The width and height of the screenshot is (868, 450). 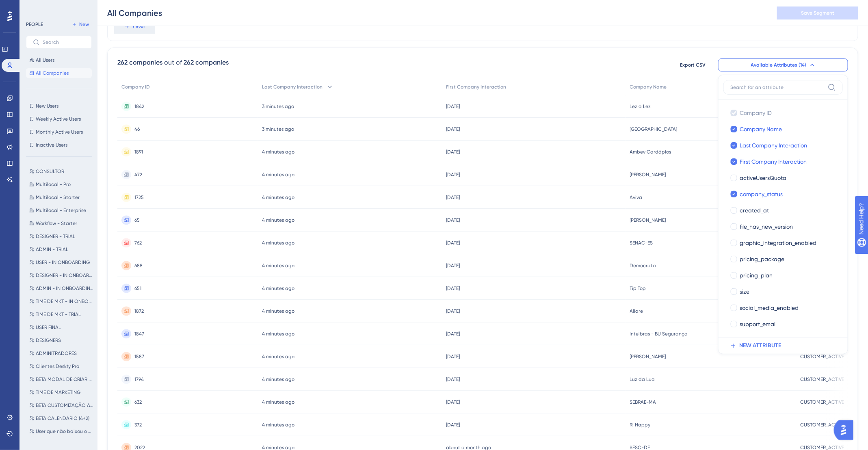 What do you see at coordinates (65, 431) in the screenshot?
I see `span: User que não baixou o app` at bounding box center [65, 431].